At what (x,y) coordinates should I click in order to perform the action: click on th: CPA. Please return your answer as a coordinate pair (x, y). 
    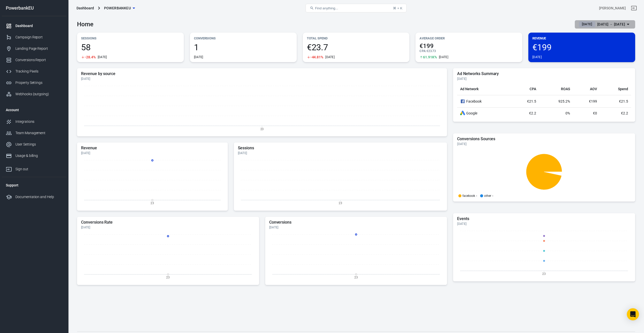
    Looking at the image, I should click on (525, 89).